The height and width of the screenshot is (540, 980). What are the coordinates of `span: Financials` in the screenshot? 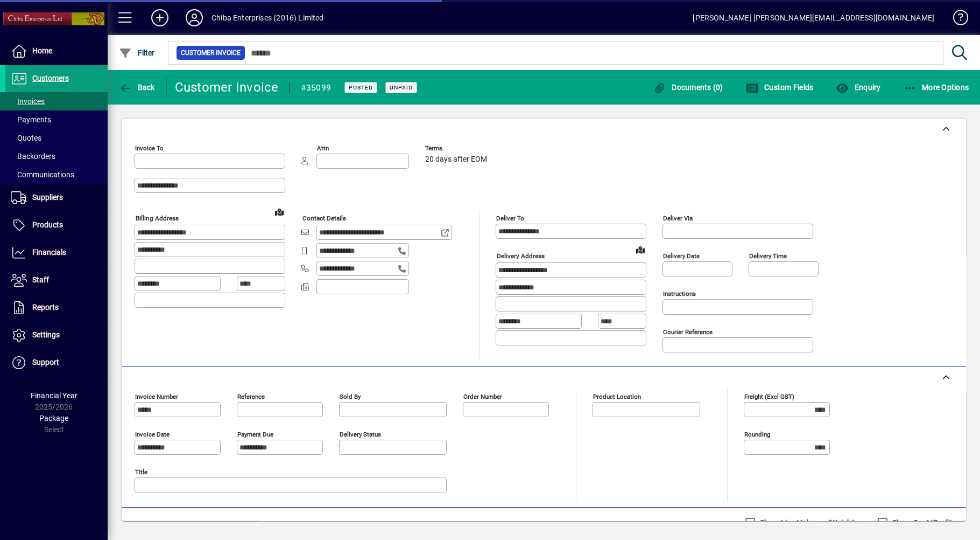 It's located at (49, 252).